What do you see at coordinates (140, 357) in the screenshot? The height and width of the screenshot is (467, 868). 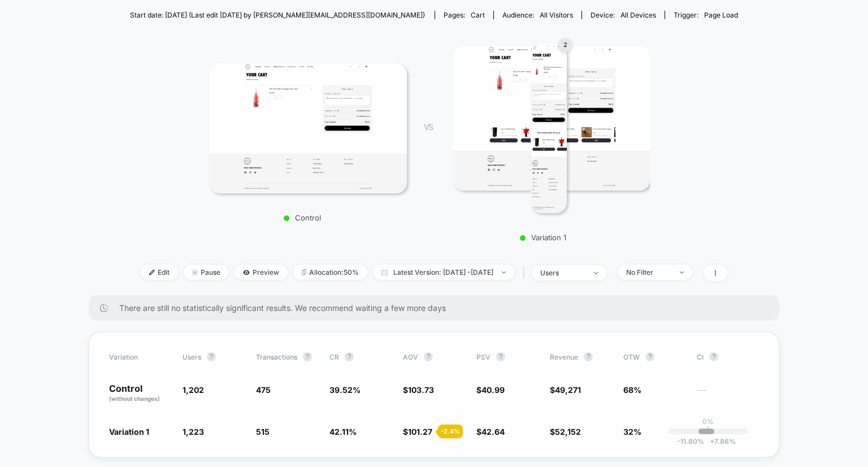 I see `span: Variation` at bounding box center [140, 357].